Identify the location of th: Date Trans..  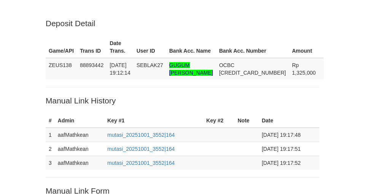
(120, 47).